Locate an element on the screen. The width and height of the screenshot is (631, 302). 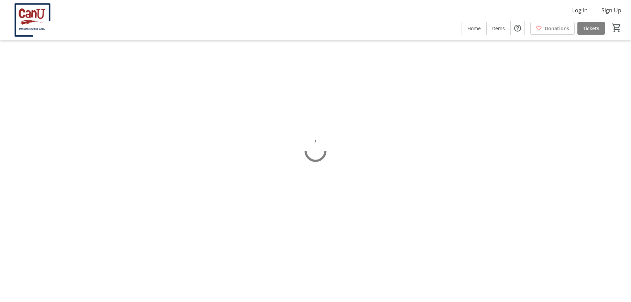
button: Log In is located at coordinates (580, 10).